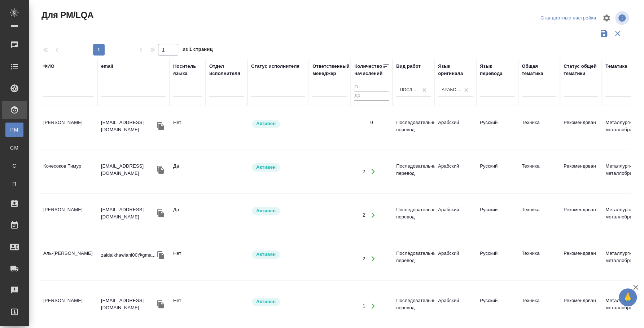  What do you see at coordinates (618, 34) in the screenshot?
I see `button: Сбросить фильтры` at bounding box center [618, 34].